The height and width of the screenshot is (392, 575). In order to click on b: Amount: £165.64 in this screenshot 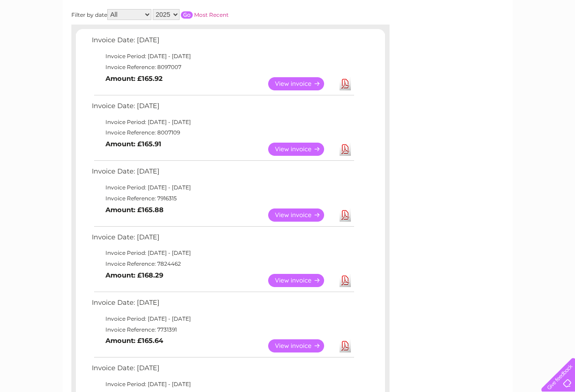, I will do `click(134, 340)`.